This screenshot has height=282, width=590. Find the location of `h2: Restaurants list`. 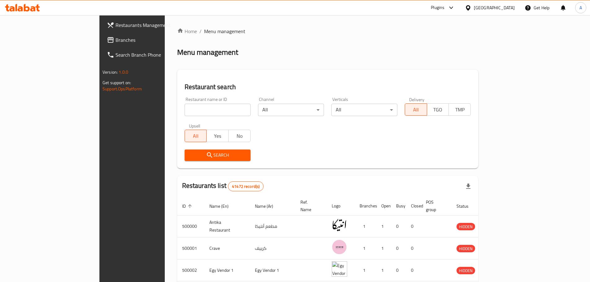

h2: Restaurants list is located at coordinates (223, 186).